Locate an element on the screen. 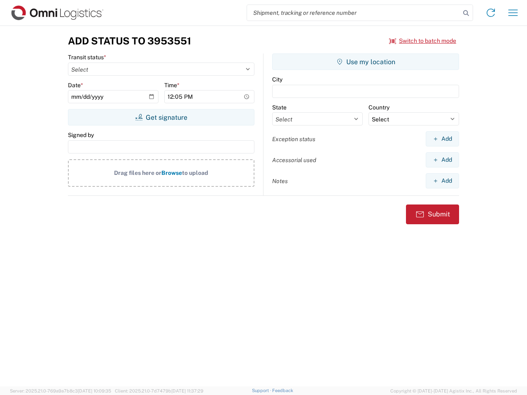 The height and width of the screenshot is (395, 527). span: Client: 2025.21.0-7d7479b is located at coordinates (159, 391).